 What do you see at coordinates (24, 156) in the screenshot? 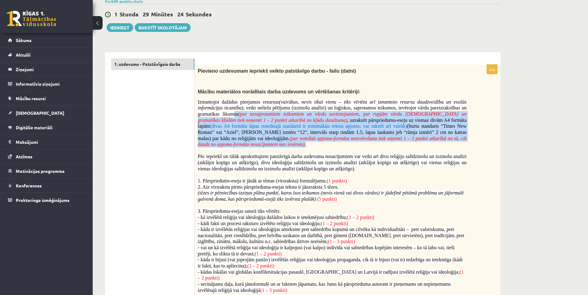
I see `span: Atzīmes` at bounding box center [24, 156].